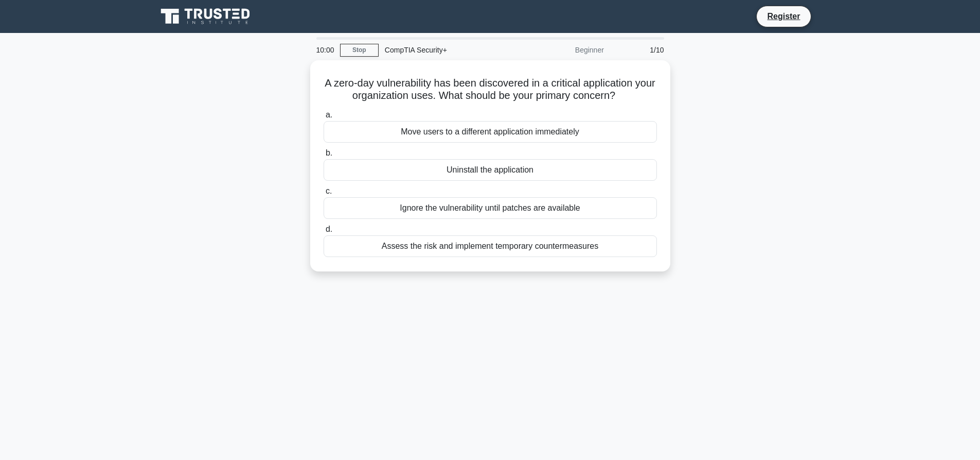  What do you see at coordinates (490, 246) in the screenshot?
I see `div: Assess the risk and implement temporary countermeasures` at bounding box center [490, 246].